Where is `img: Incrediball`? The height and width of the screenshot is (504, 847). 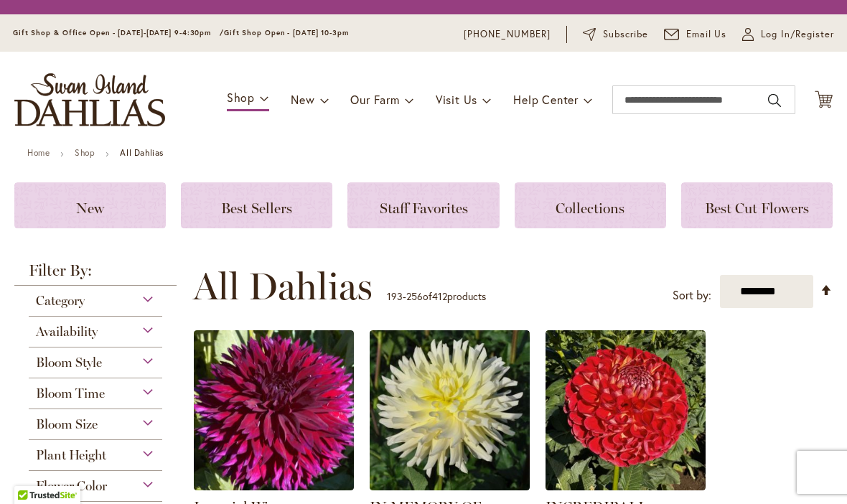
img: Incrediball is located at coordinates (625, 409).